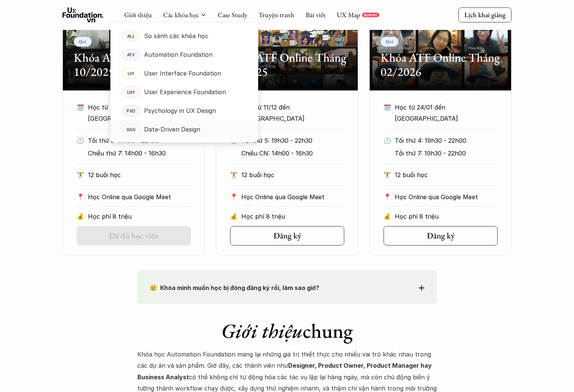  Describe the element at coordinates (446, 141) in the screenshot. I see `p: Tối thứ 4: 19h30 - 22h00` at that location.